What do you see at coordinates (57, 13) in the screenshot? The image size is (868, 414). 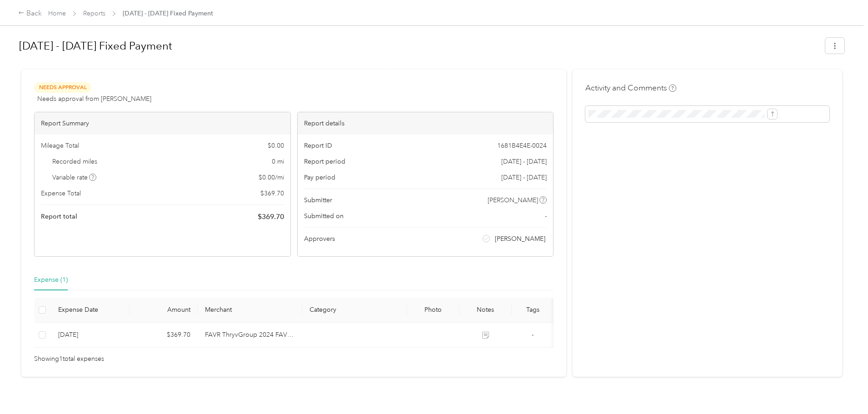 I see `a: Home` at bounding box center [57, 13].